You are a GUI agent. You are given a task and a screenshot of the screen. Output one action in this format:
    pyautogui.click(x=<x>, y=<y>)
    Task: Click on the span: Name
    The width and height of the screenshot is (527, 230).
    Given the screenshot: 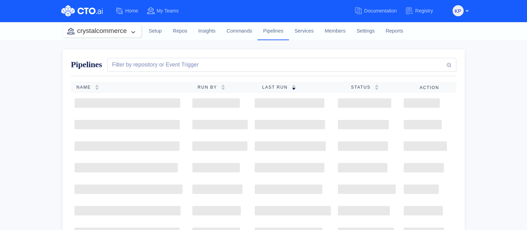 What is the action you would take?
    pyautogui.click(x=86, y=87)
    